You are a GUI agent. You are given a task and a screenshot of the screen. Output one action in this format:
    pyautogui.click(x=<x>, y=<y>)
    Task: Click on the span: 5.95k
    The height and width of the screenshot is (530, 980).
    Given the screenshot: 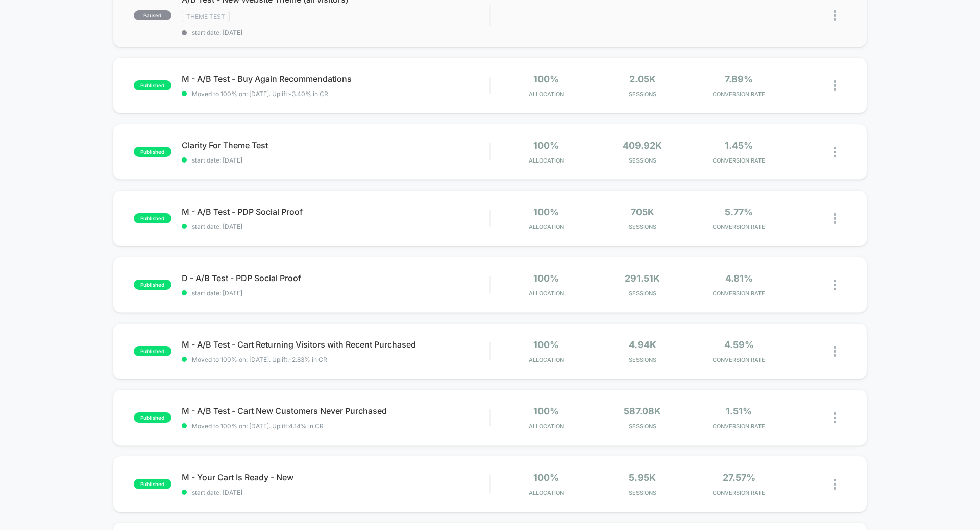 What is the action you would take?
    pyautogui.click(x=642, y=477)
    